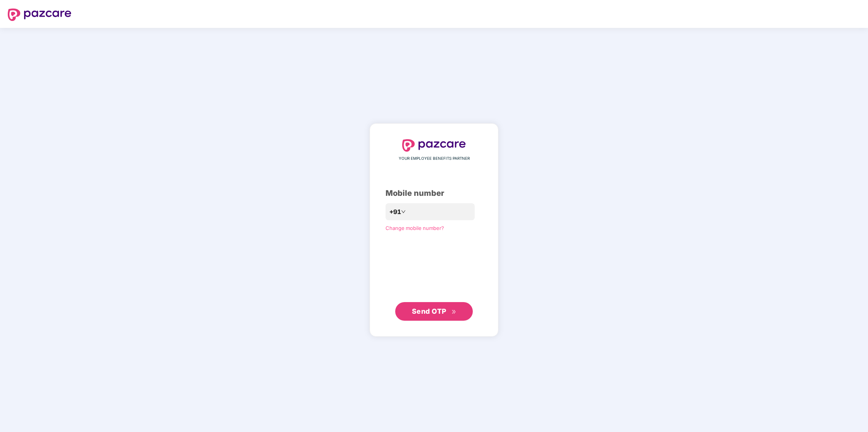  What do you see at coordinates (434, 311) in the screenshot?
I see `button: Send OTPdouble-right` at bounding box center [434, 311].